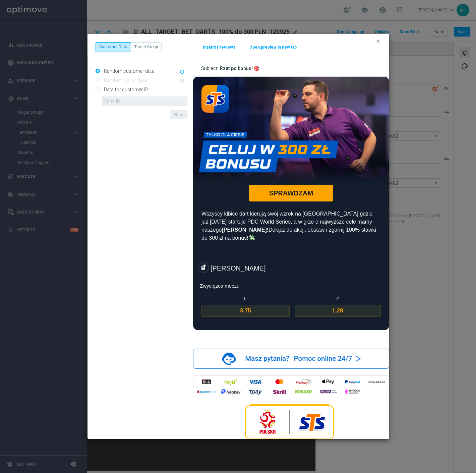 The image size is (476, 473). I want to click on span: 1, so click(52, 222).